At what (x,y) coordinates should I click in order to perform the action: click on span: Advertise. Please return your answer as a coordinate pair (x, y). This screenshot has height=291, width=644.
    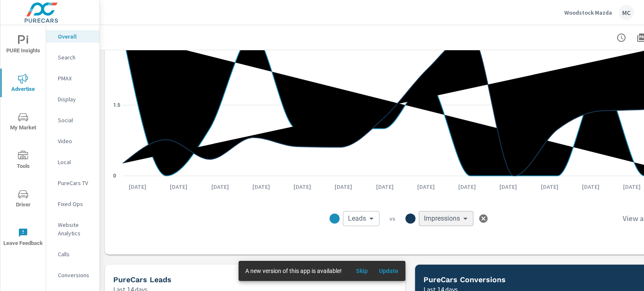
    Looking at the image, I should click on (23, 84).